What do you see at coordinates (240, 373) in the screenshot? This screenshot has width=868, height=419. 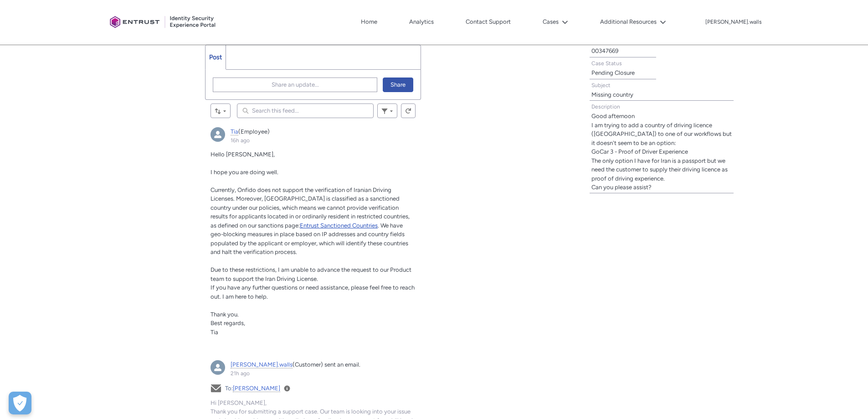 I see `a: 21h ago` at bounding box center [240, 373].